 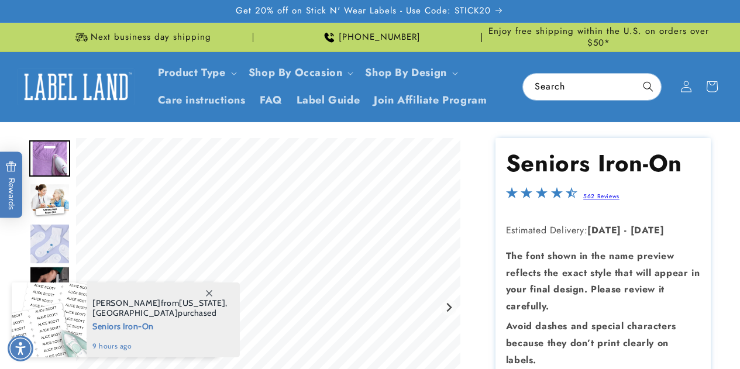 What do you see at coordinates (192, 73) in the screenshot?
I see `a: Product Type` at bounding box center [192, 73].